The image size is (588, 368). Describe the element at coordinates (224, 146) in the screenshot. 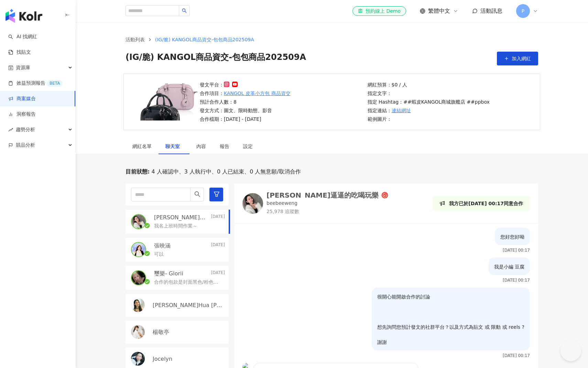

I see `div: 報告` at that location.